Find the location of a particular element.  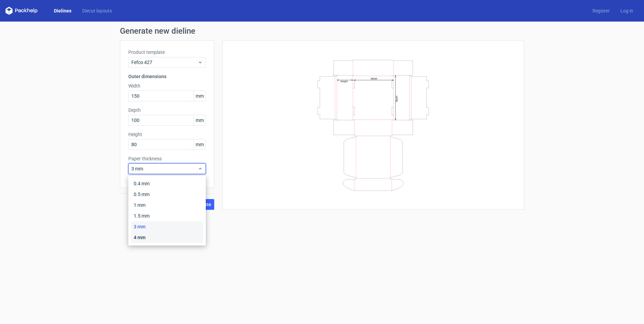

div: 1 mm is located at coordinates (167, 205).